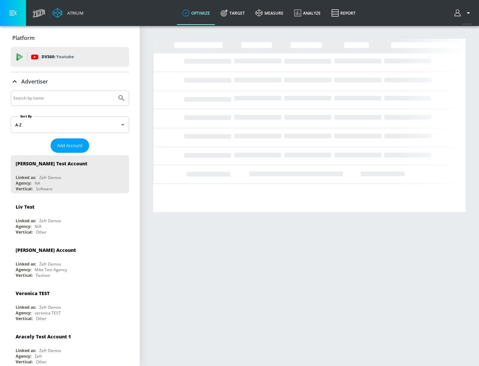  What do you see at coordinates (196, 13) in the screenshot?
I see `a: optimize` at bounding box center [196, 13].